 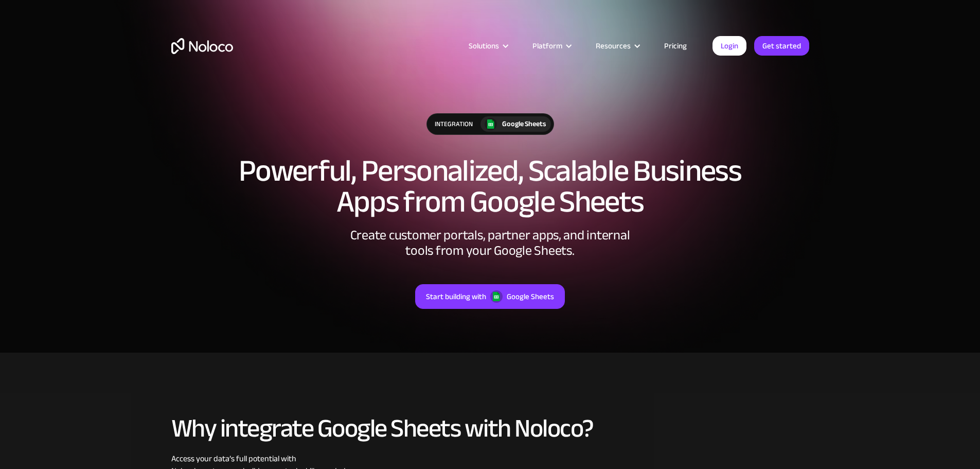 What do you see at coordinates (490, 243) in the screenshot?
I see `div: Create customer portals, partner apps, and internal tools from your Google Sheets.` at bounding box center [490, 243].